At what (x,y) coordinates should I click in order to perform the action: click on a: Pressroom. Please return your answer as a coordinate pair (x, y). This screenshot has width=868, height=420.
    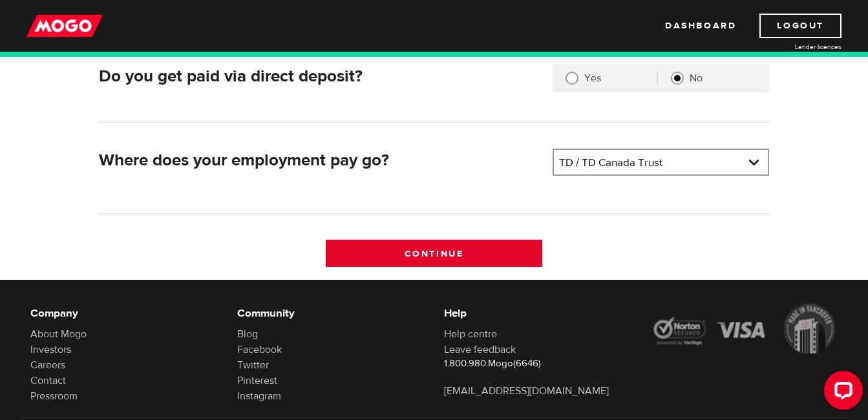
    Looking at the image, I should click on (53, 396).